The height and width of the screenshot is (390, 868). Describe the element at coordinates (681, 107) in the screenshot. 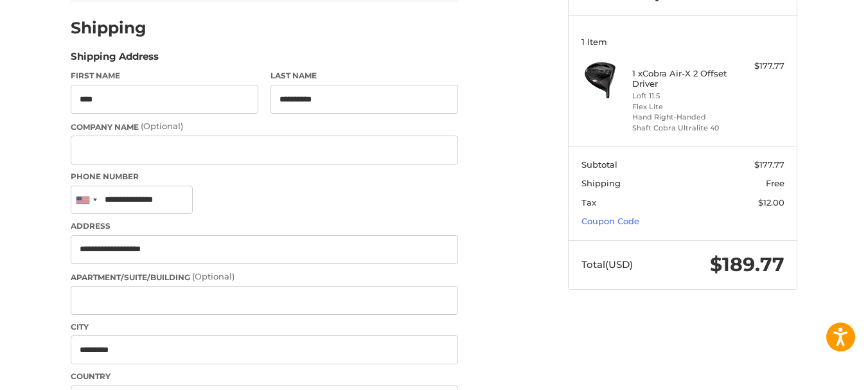

I see `li: Flex Lite` at that location.